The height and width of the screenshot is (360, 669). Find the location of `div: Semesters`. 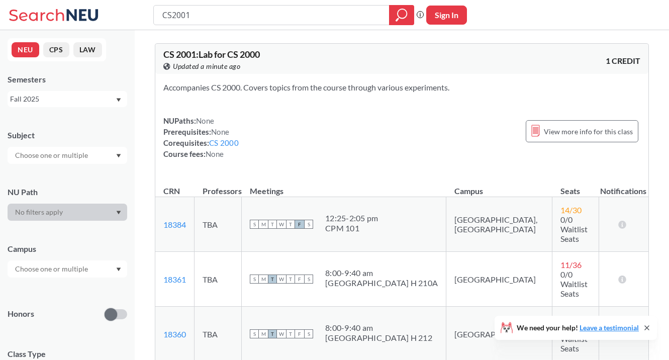

div: Semesters is located at coordinates (67, 79).